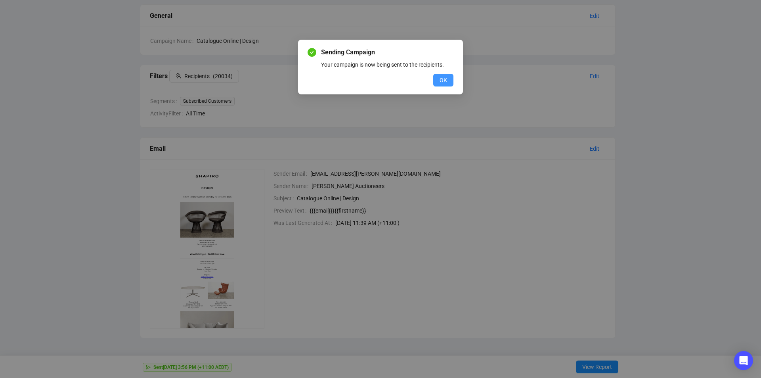  I want to click on div: Your campaign is now being sent to the recipients., so click(387, 65).